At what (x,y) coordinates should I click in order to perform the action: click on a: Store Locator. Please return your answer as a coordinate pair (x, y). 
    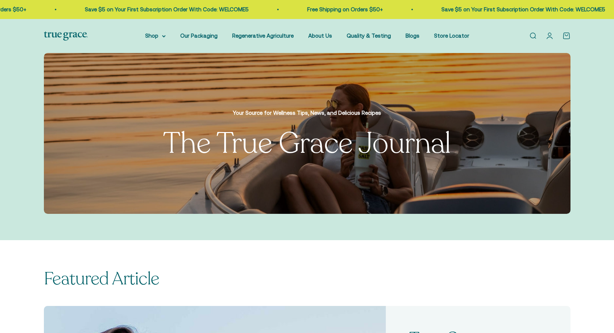
    Looking at the image, I should click on (451, 35).